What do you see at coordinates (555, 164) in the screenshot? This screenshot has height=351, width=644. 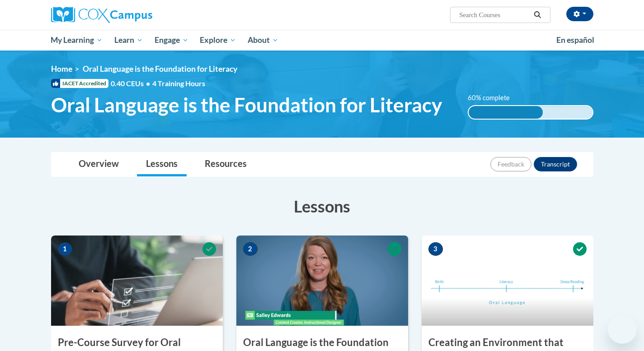 I see `button: Transcript` at bounding box center [555, 164].